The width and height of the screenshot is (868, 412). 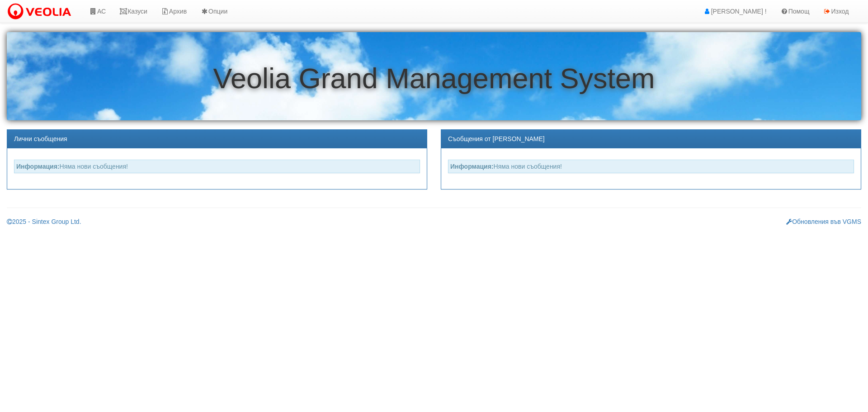 I want to click on a: Обновления във VGMS, so click(x=824, y=221).